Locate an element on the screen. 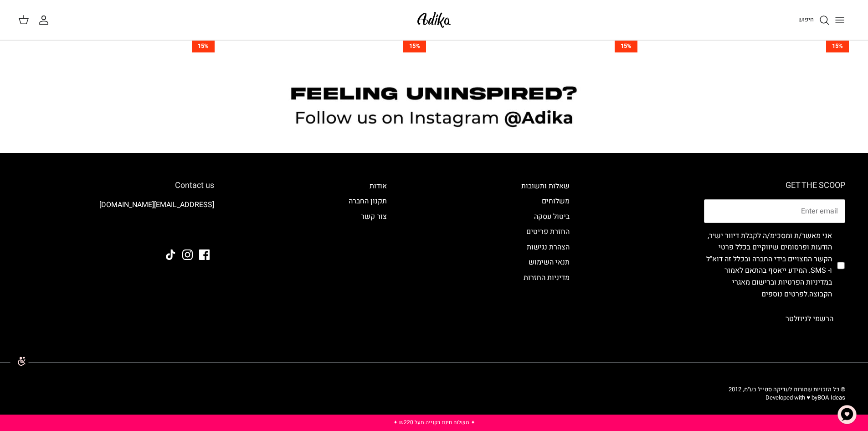  a: הצהרת נגישות is located at coordinates (548, 247).